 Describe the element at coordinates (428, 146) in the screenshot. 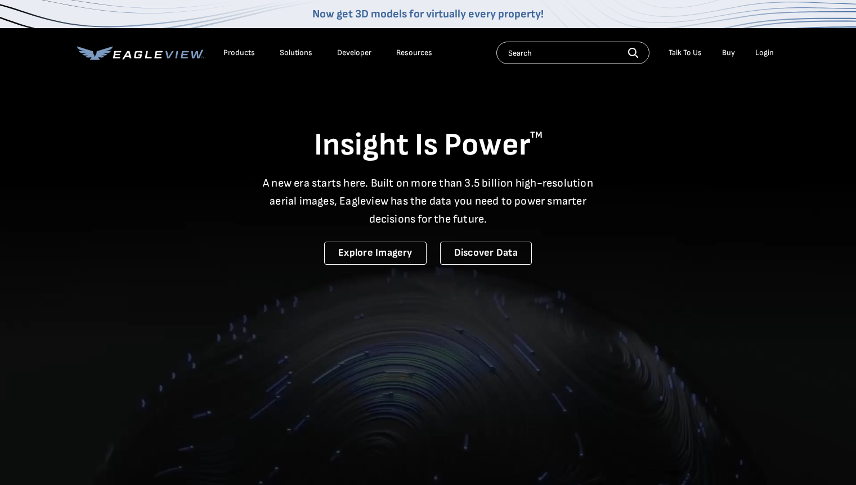

I see `h1: Insight Is Power` at that location.